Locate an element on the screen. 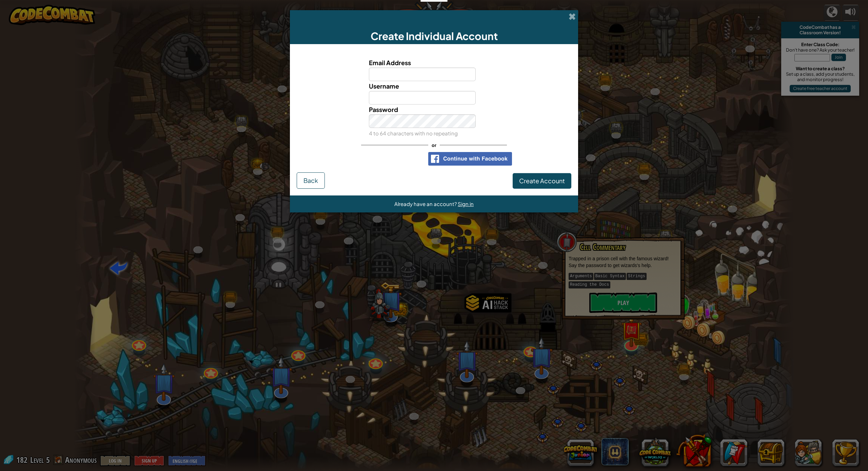 This screenshot has height=471, width=868. span: or is located at coordinates (434, 145).